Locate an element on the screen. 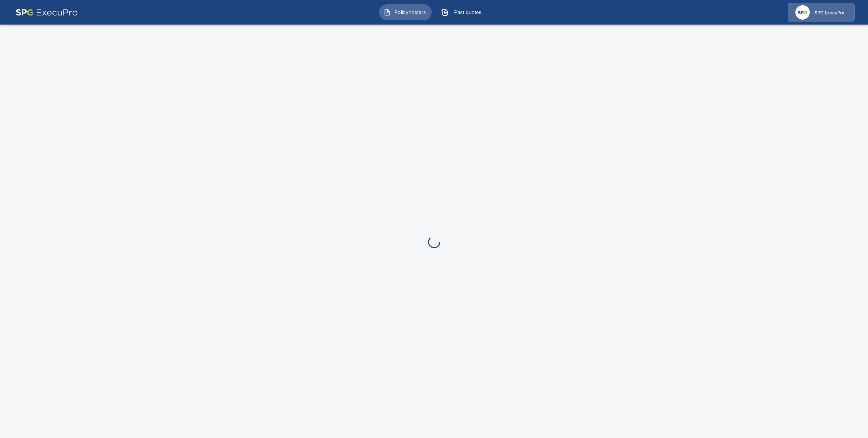 Image resolution: width=868 pixels, height=438 pixels. img: Policyholders Icon is located at coordinates (387, 12).